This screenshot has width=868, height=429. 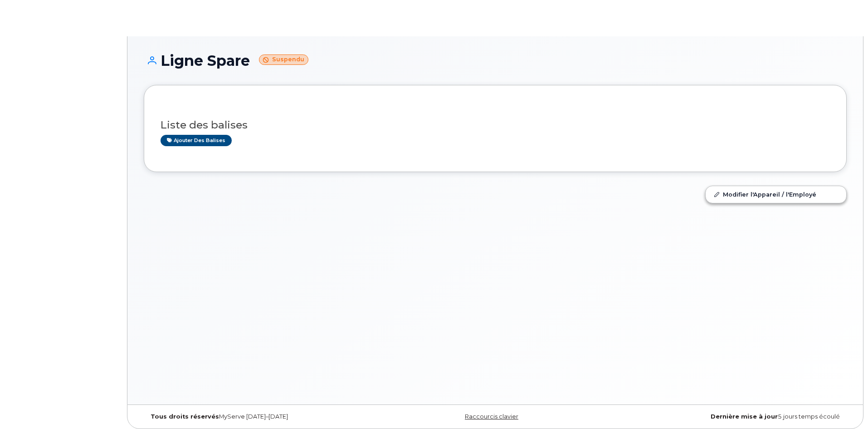 I want to click on h3: Liste des balises, so click(x=495, y=125).